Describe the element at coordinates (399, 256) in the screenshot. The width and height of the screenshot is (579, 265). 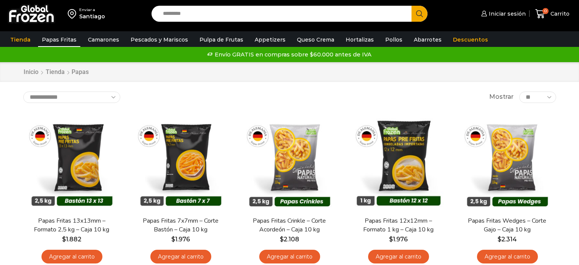
I see `a: Agregar al carrito: “Papas Fritas 12x12mm - Formato 1 kg - Caja 10 kg”` at that location.